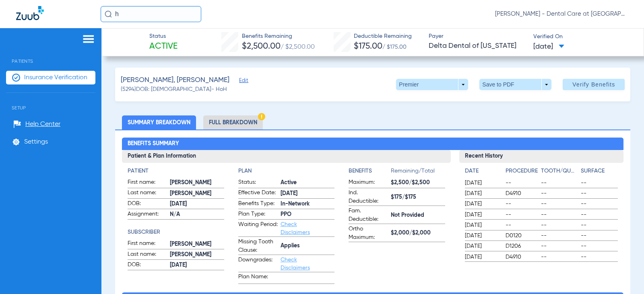  I want to click on span: Status:, so click(258, 183).